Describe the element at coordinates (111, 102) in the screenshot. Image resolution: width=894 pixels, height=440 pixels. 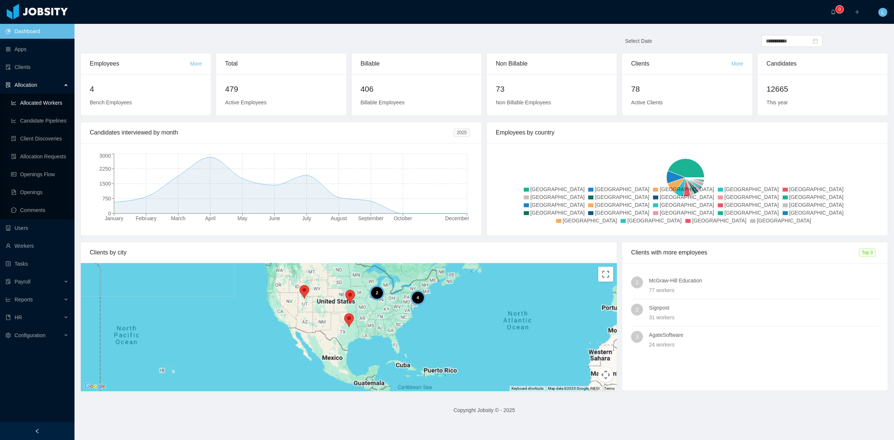
I see `span: Bench Employees` at that location.